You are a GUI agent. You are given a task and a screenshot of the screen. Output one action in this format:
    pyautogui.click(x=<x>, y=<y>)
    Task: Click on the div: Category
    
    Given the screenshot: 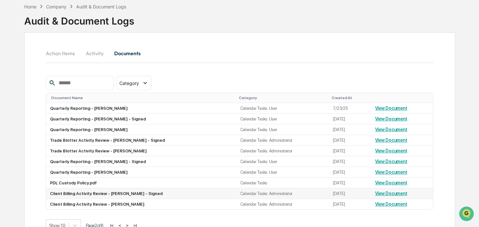 What is the action you would take?
    pyautogui.click(x=283, y=98)
    